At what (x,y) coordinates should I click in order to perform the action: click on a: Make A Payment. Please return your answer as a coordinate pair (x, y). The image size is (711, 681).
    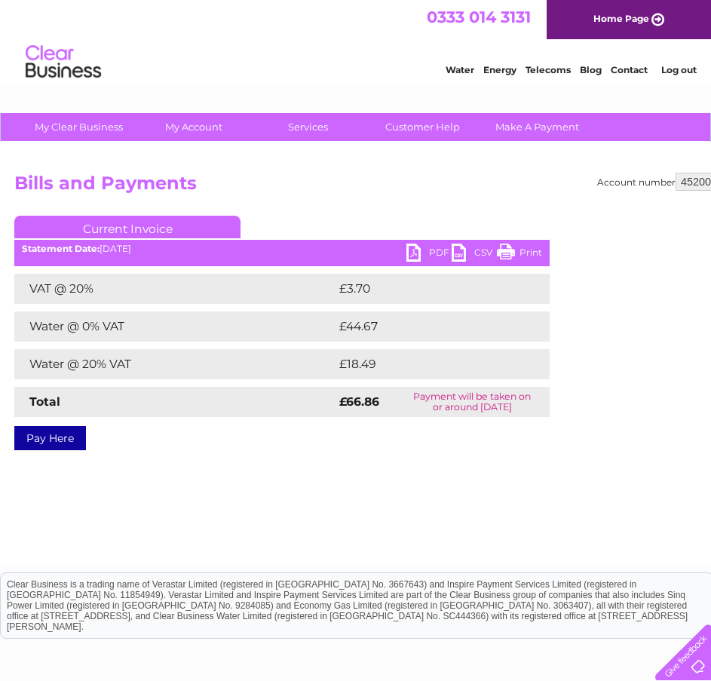
    Looking at the image, I should click on (537, 127).